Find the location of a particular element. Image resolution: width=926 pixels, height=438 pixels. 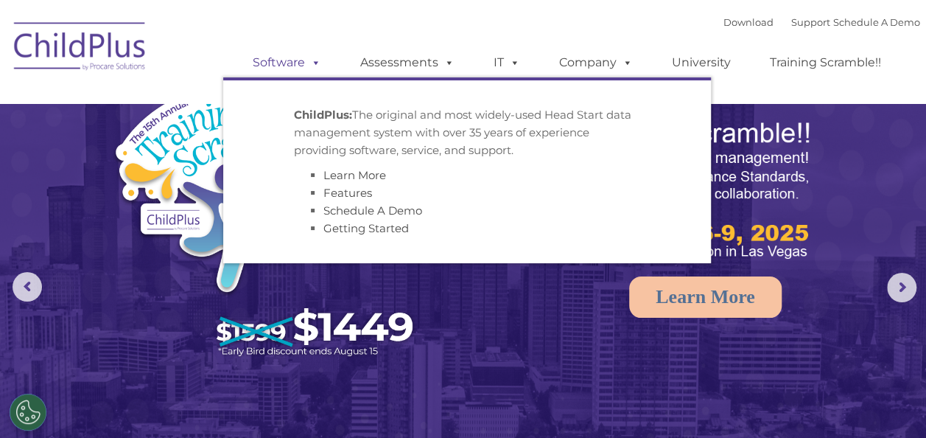

button: Cookies Settings is located at coordinates (28, 412).